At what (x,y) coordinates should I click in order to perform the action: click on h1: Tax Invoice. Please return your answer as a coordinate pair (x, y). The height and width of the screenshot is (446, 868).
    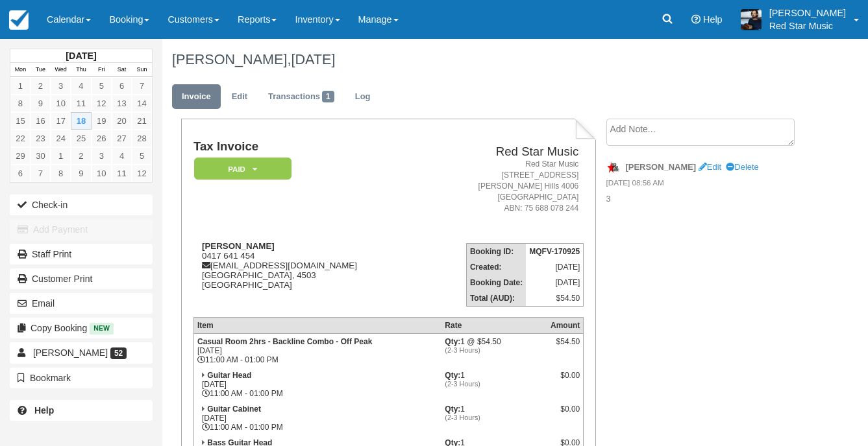
    Looking at the image, I should click on (307, 146).